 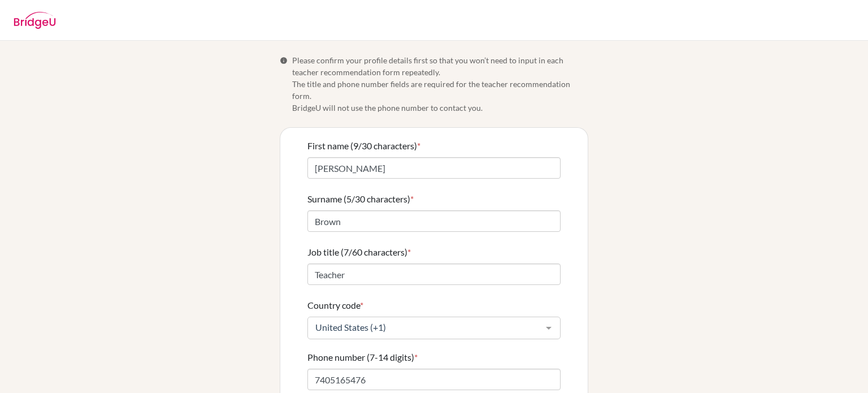 I want to click on span: United States (+1), so click(x=424, y=327).